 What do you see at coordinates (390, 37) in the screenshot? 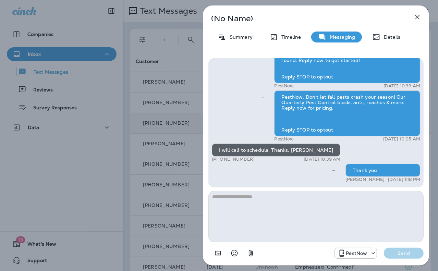
I see `p: Details` at bounding box center [390, 37].